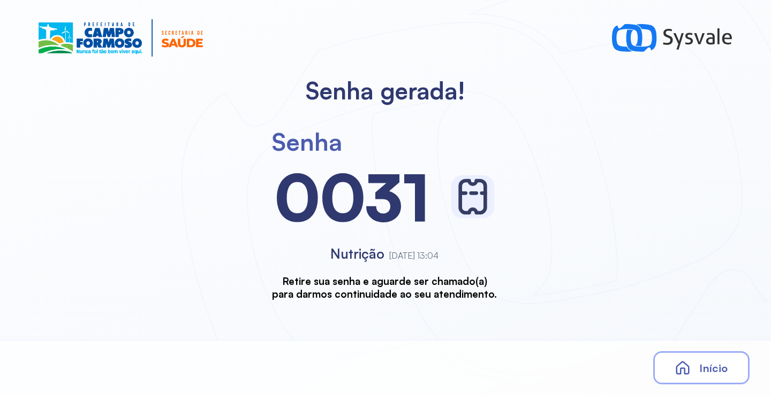 This screenshot has height=395, width=771. I want to click on div: Senha, so click(307, 142).